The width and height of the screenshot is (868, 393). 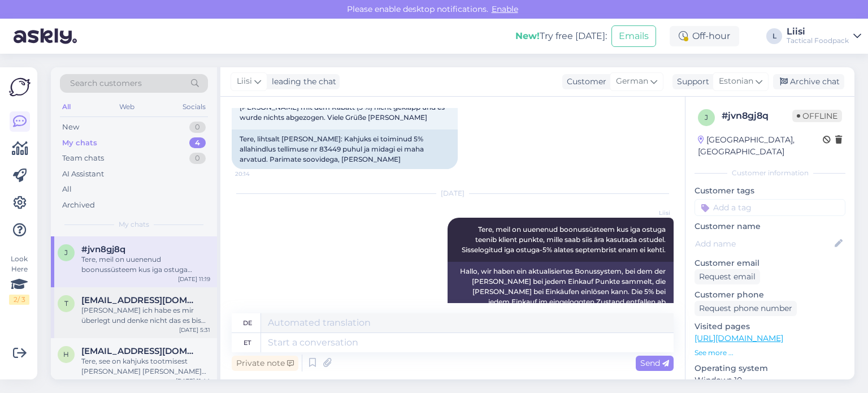 What do you see at coordinates (728, 277) in the screenshot?
I see `div: Request email` at bounding box center [728, 277].